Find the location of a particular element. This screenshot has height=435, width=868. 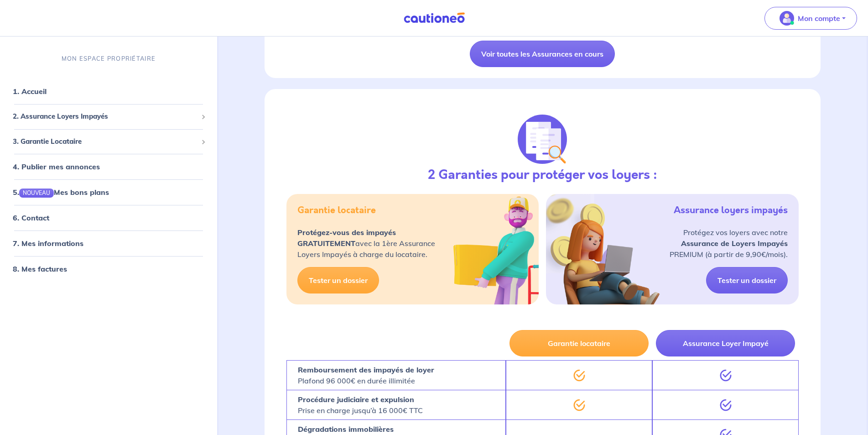

a: Voir toutes les Assurances en cours is located at coordinates (542, 54).